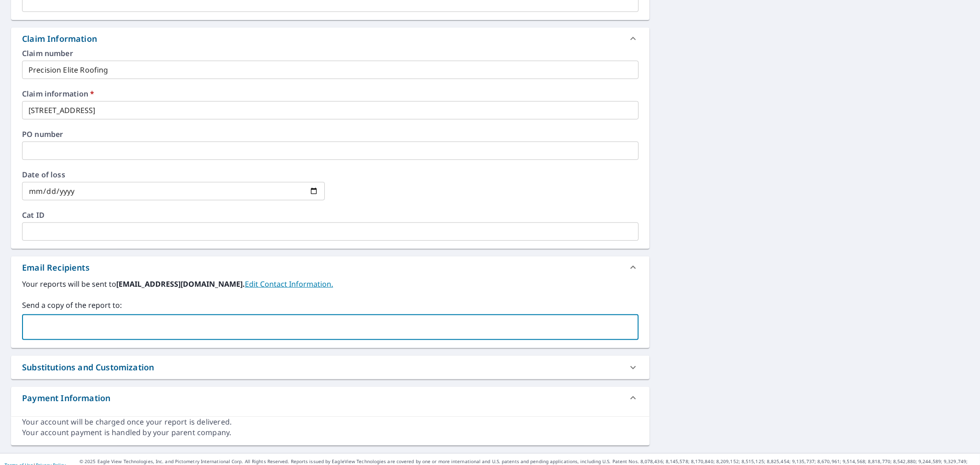  What do you see at coordinates (330, 422) in the screenshot?
I see `div: Your account will be charged once your report is delivered.` at bounding box center [330, 422].